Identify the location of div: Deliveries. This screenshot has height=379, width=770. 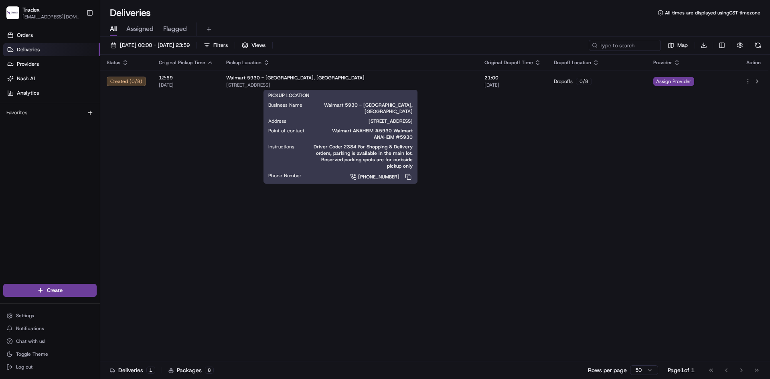
(132, 370).